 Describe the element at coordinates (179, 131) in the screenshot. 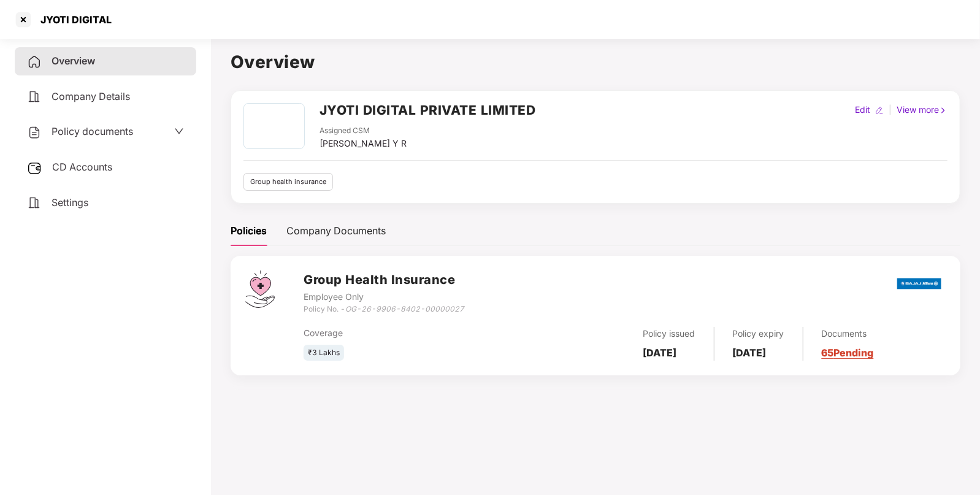

I see `span: down` at that location.